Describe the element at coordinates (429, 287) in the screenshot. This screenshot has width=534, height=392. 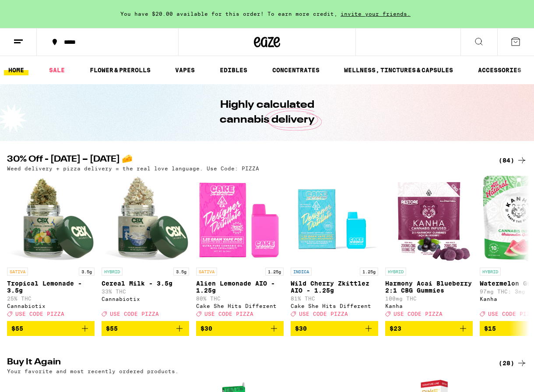
I see `p: Harmony Acai Blueberry 2:1 CBG Gummies` at that location.